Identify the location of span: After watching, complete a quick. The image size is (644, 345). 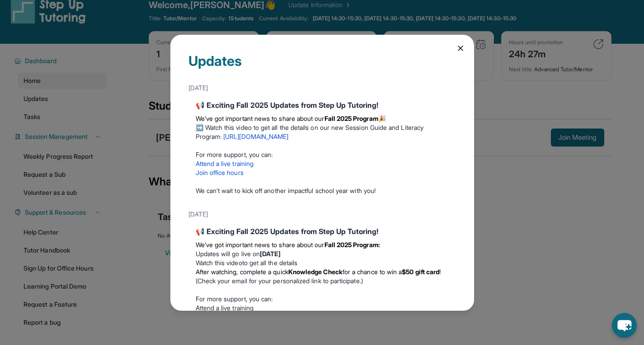
(241, 272).